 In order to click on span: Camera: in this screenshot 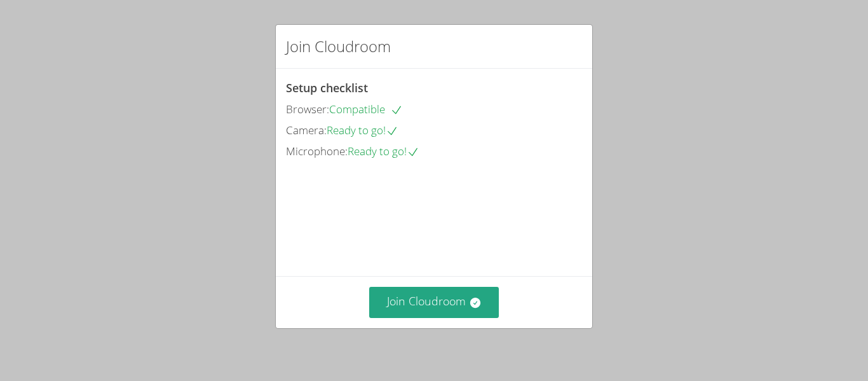, I will do `click(307, 130)`.